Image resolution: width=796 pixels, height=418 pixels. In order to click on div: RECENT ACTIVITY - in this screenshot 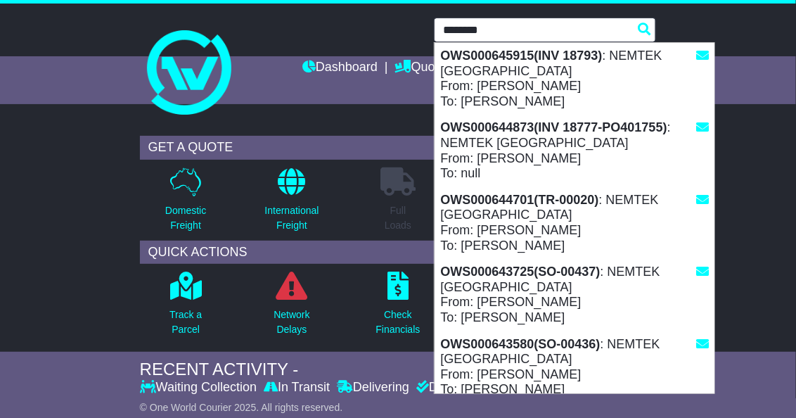, I will do `click(368, 369)`.